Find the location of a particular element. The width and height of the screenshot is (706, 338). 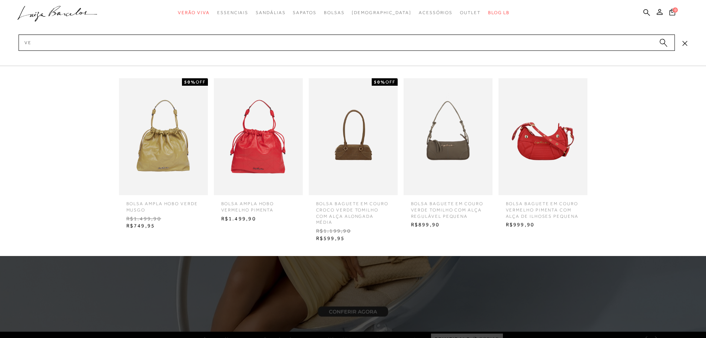

span: Acessórios is located at coordinates (435, 13).